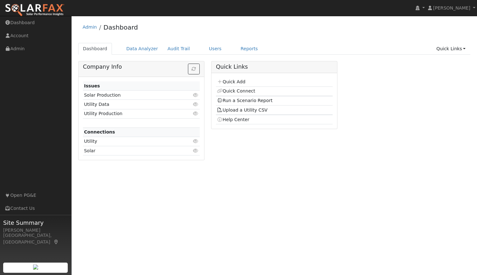 The image size is (477, 275). What do you see at coordinates (236, 91) in the screenshot?
I see `a: Quick Connect` at bounding box center [236, 91].